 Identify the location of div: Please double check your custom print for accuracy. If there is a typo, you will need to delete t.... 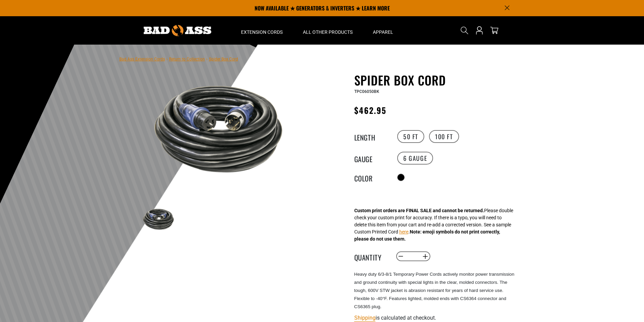
(434, 225).